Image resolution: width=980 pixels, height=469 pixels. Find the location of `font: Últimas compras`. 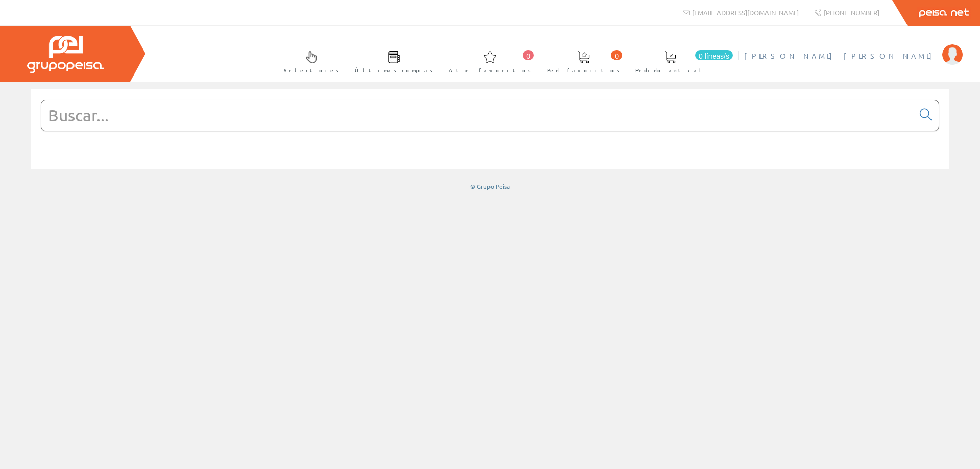

font: Últimas compras is located at coordinates (393, 70).